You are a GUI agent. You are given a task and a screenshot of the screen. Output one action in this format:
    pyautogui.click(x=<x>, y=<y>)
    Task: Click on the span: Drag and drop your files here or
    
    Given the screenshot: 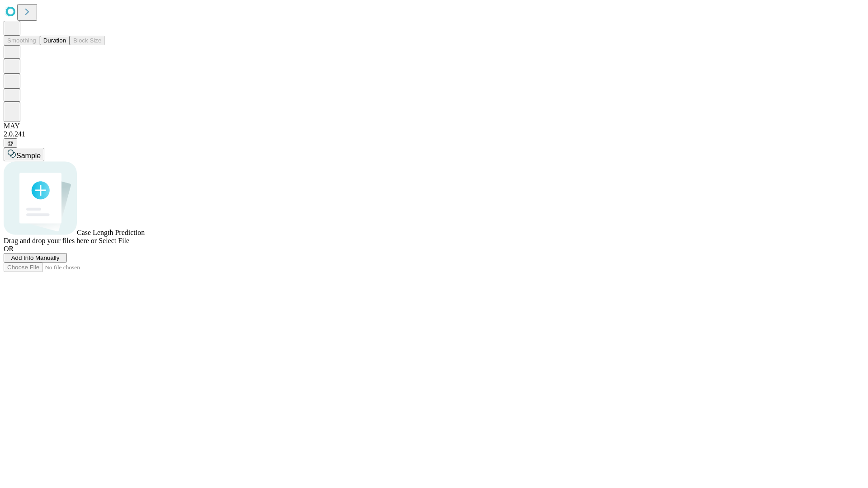 What is the action you would take?
    pyautogui.click(x=50, y=240)
    